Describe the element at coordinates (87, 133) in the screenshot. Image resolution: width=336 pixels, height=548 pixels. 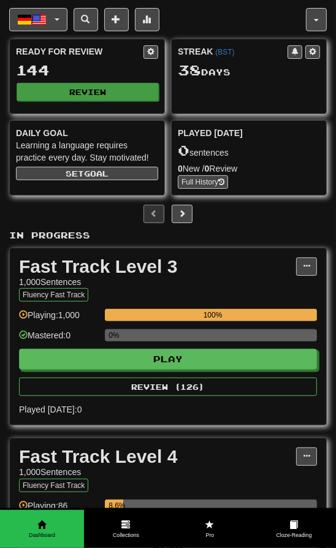
I see `div: Daily Goal` at that location.